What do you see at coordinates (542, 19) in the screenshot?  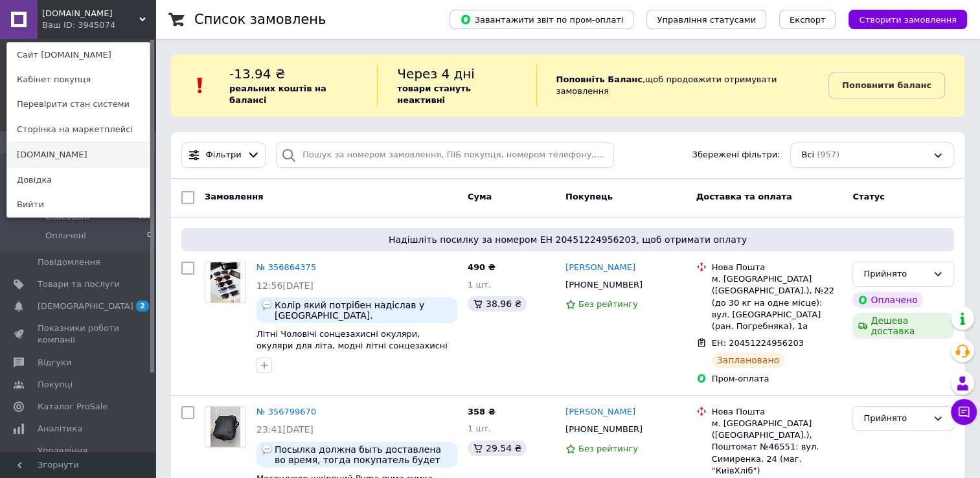 I see `span: Завантажити звіт по пром-оплаті` at bounding box center [542, 19].